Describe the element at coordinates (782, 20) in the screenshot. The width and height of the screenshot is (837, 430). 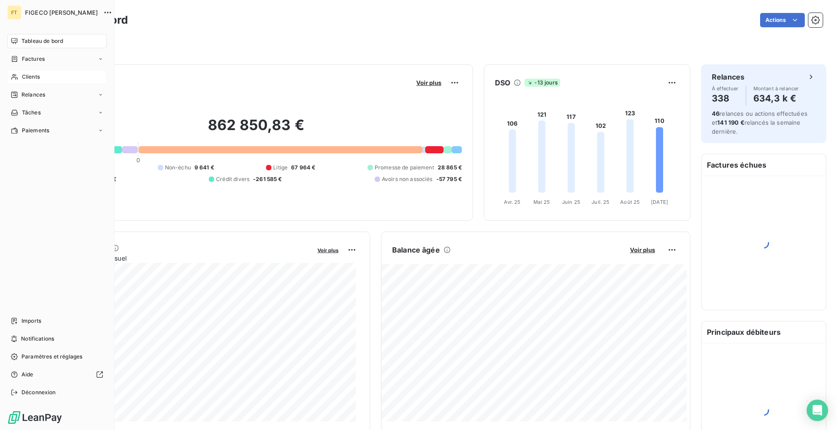
I see `button: Actions` at that location.